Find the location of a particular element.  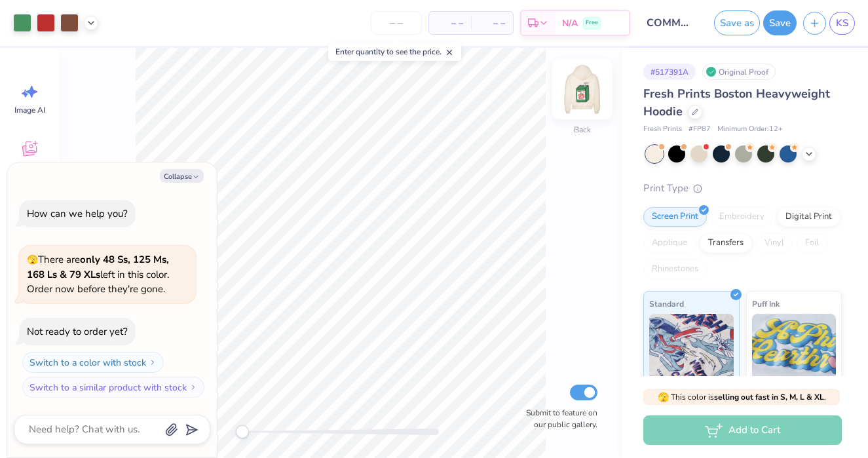

div: Foil is located at coordinates (812, 243).